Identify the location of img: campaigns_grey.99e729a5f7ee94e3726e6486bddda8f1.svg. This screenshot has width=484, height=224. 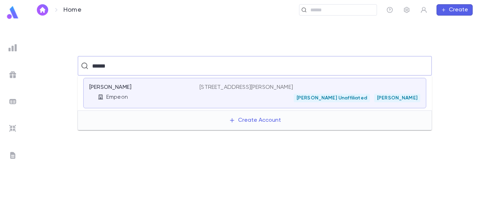
(13, 75).